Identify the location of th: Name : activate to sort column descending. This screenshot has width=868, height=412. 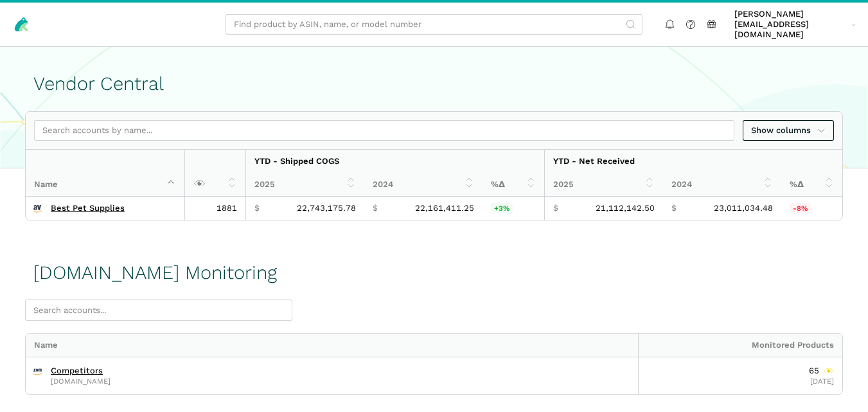
(105, 173).